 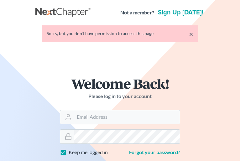 What do you see at coordinates (127, 117) in the screenshot?
I see `input: Email Address` at bounding box center [127, 117].